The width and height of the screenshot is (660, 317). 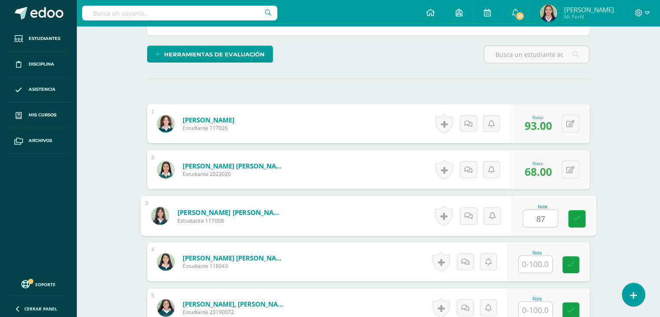 What do you see at coordinates (210, 54) in the screenshot?
I see `a: Herramientas de evaluación` at bounding box center [210, 54].